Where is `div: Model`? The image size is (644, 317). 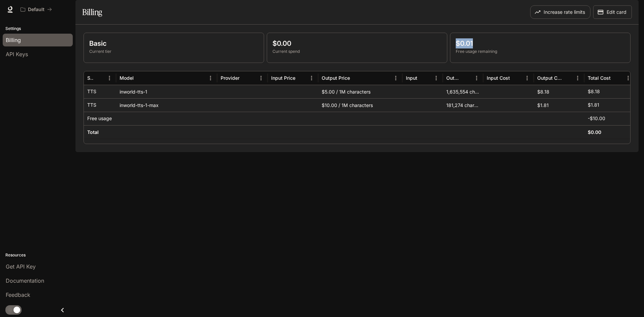 div: Model is located at coordinates (126, 78).